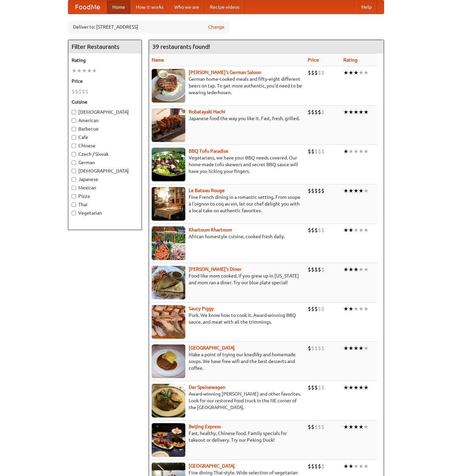  What do you see at coordinates (205, 427) in the screenshot?
I see `b: Beijing Express` at bounding box center [205, 427].